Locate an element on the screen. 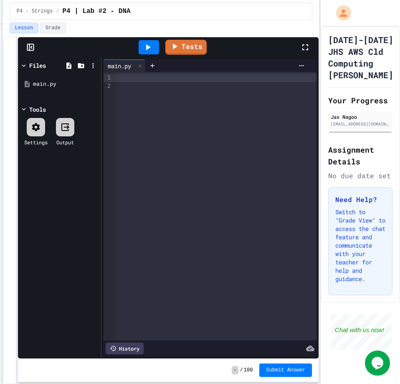  div: Settings is located at coordinates (36, 142).